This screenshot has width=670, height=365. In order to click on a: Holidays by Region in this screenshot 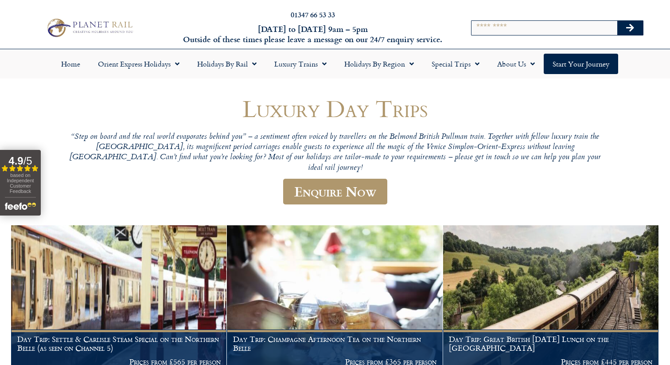, I will do `click(379, 64)`.